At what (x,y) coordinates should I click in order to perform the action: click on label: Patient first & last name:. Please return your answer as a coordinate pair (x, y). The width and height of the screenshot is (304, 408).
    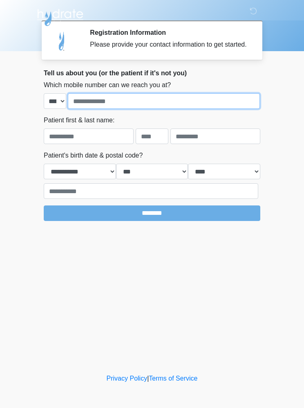
    Looking at the image, I should click on (79, 120).